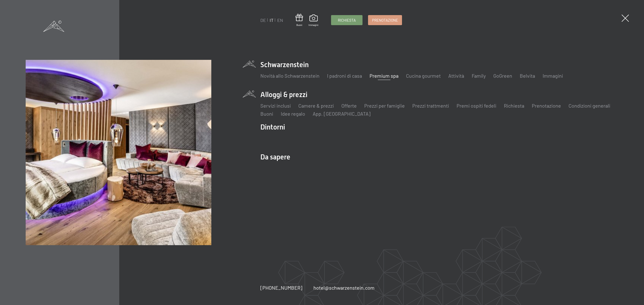 The image size is (644, 305). What do you see at coordinates (385, 105) in the screenshot?
I see `a: Prezzi per famiglie` at bounding box center [385, 105].